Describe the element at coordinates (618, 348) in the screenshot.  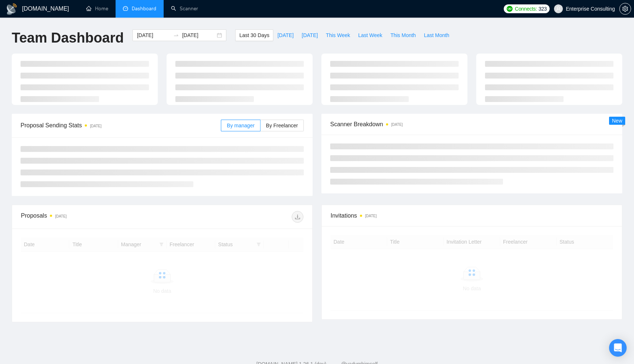
I see `div: Open Intercom Messenger` at that location.